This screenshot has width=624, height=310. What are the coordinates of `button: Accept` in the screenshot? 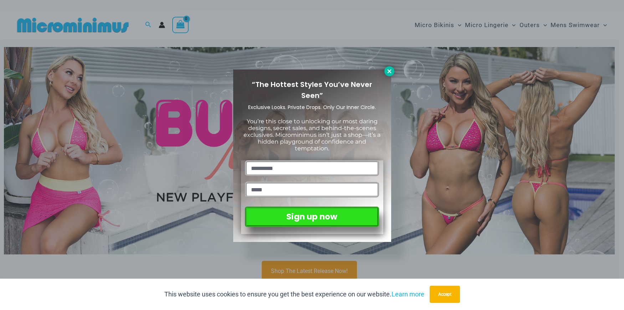 It's located at (444, 294).